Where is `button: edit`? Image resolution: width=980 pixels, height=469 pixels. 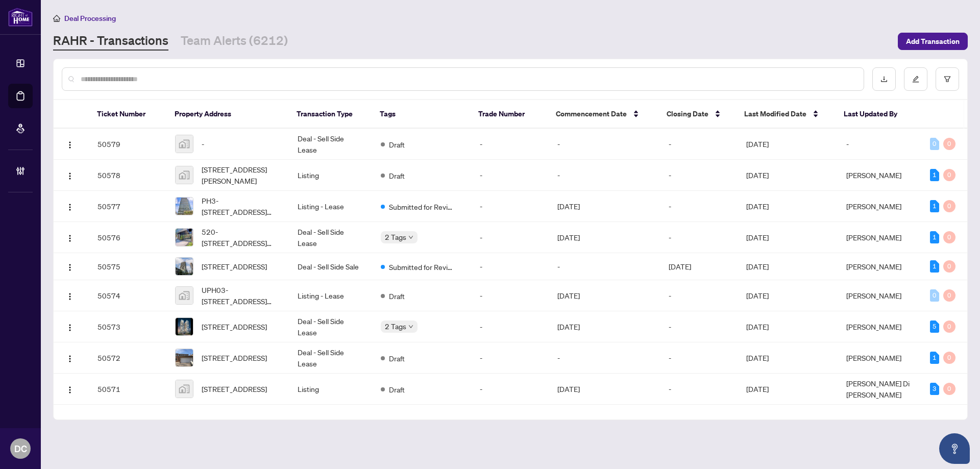
button: edit is located at coordinates (916, 79).